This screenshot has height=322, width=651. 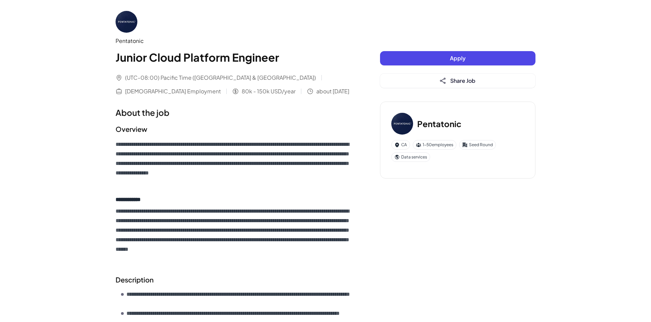 I want to click on button: Share Job, so click(x=458, y=81).